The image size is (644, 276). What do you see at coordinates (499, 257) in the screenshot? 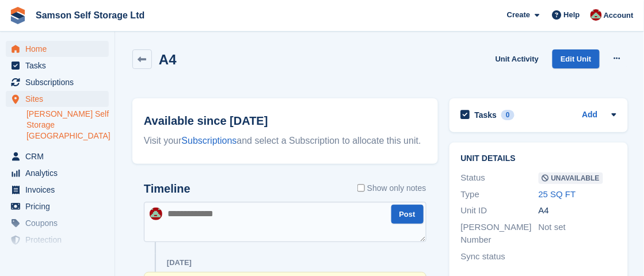
I see `div: Sync status` at bounding box center [499, 257].